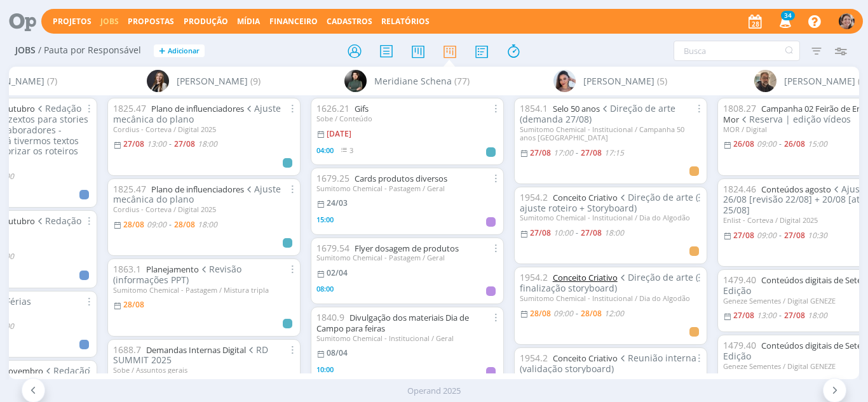 Image resolution: width=868 pixels, height=402 pixels. Describe the element at coordinates (195, 350) in the screenshot. I see `a: Demandas Internas Digital` at that location.